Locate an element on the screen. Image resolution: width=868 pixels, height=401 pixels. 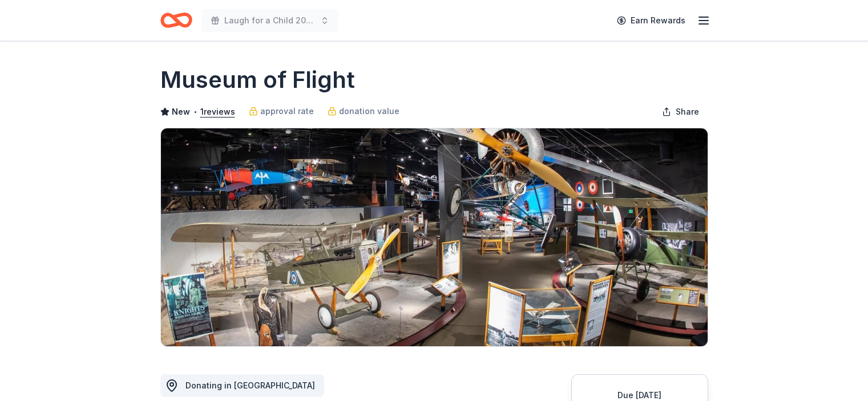
button: 1reviews is located at coordinates (217, 112).